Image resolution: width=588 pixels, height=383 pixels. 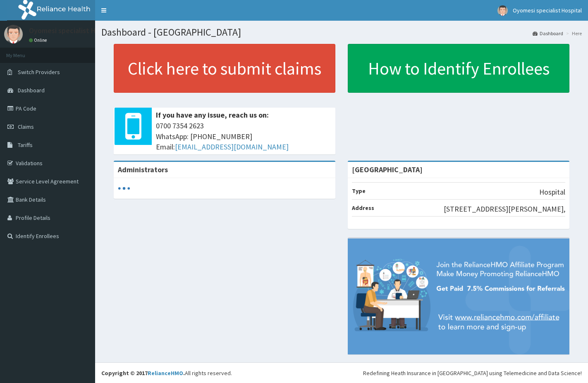 What do you see at coordinates (573, 33) in the screenshot?
I see `li: Here` at bounding box center [573, 33].